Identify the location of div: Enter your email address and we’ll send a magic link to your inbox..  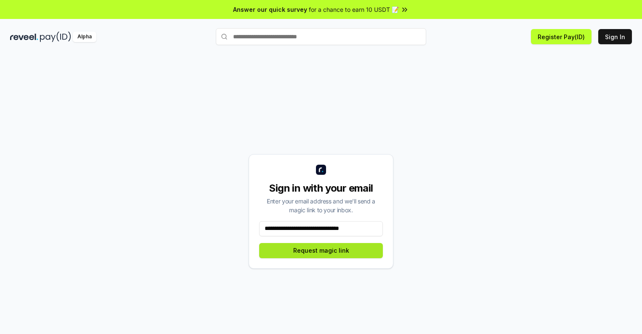
(321, 205).